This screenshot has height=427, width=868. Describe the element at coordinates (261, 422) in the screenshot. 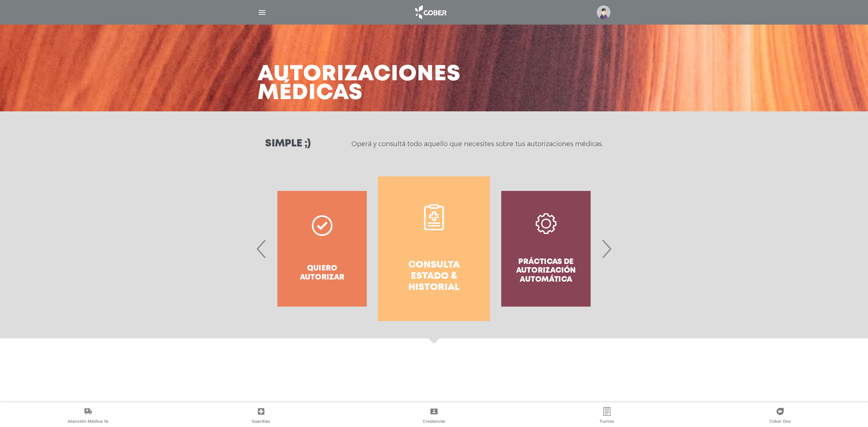

I see `span: Guardias` at that location.